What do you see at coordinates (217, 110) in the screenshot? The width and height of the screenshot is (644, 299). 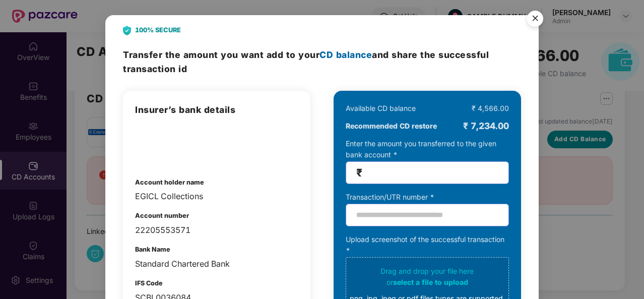 I see `h3: Insurer’s bank details` at bounding box center [217, 110].